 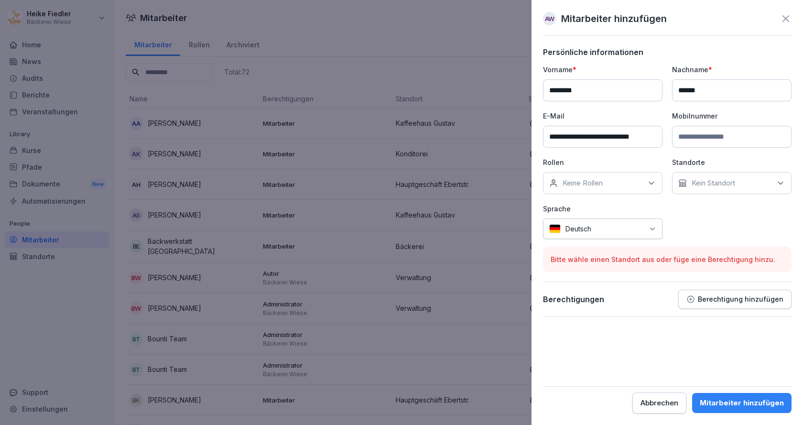 What do you see at coordinates (603, 69) in the screenshot?
I see `p: Vorname` at bounding box center [603, 69].